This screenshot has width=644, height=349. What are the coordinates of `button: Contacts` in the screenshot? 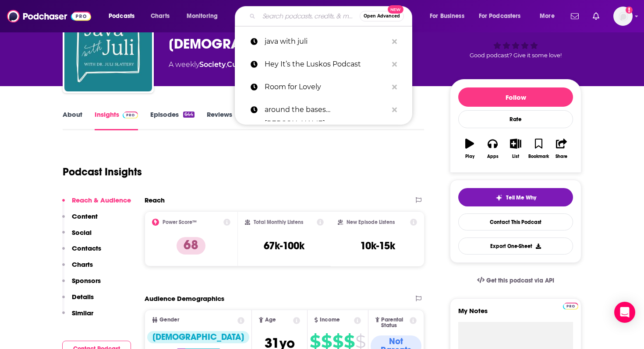 It's located at (81, 252).